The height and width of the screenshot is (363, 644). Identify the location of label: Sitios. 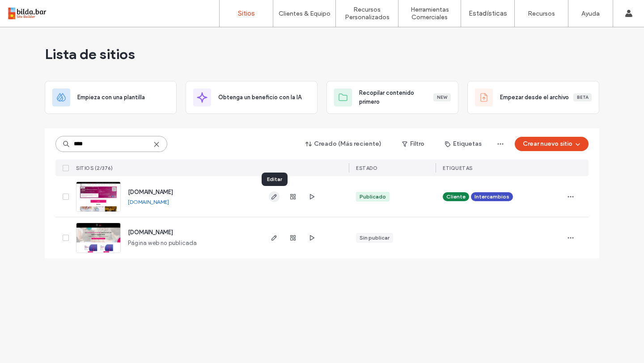
(246, 13).